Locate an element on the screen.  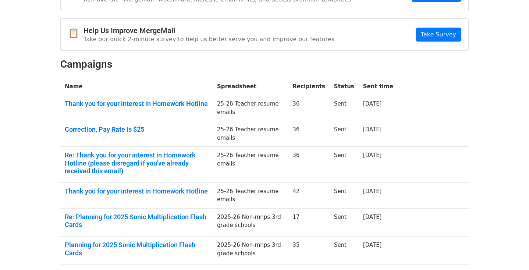
a: Take Survey is located at coordinates (439, 35).